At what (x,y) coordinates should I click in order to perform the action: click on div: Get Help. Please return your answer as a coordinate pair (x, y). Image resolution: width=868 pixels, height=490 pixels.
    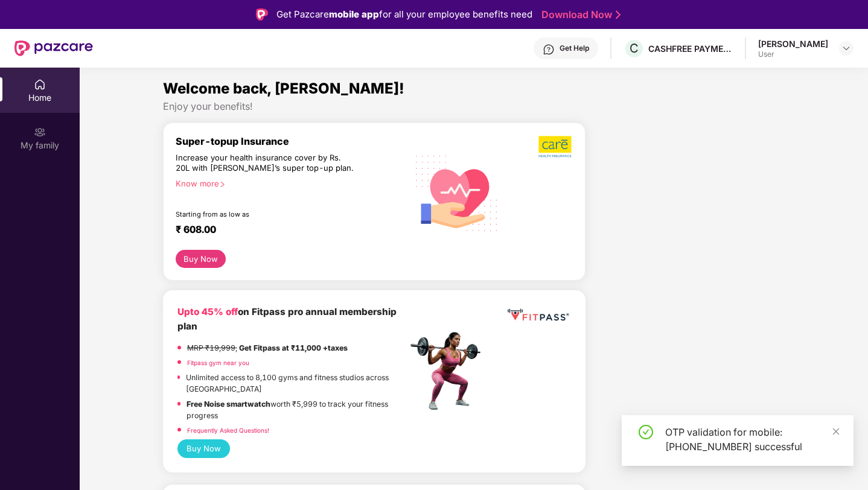
    Looking at the image, I should click on (574, 48).